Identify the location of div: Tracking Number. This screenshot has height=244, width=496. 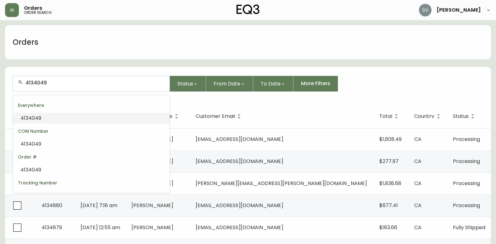
(91, 183).